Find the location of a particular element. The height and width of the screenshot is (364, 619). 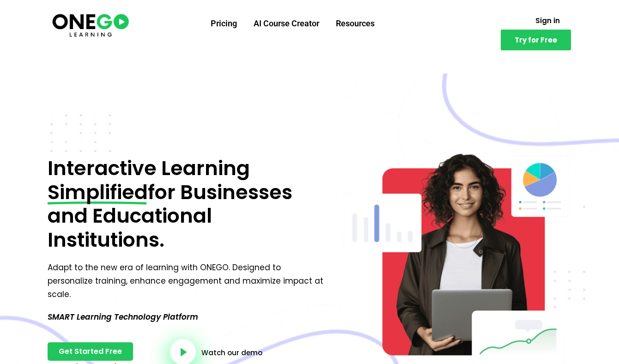

a: Get Started Free is located at coordinates (90, 351).